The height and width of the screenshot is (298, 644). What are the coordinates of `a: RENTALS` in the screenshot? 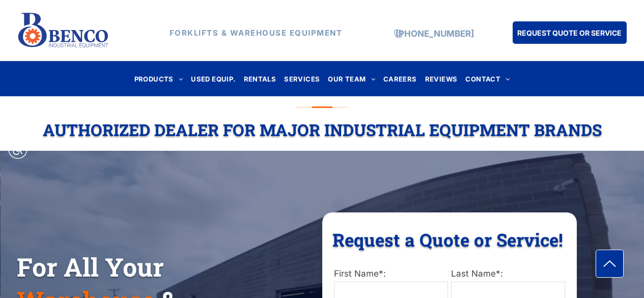 It's located at (260, 79).